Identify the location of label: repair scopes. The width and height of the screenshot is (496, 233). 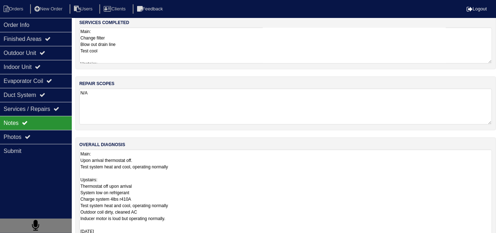
(97, 84).